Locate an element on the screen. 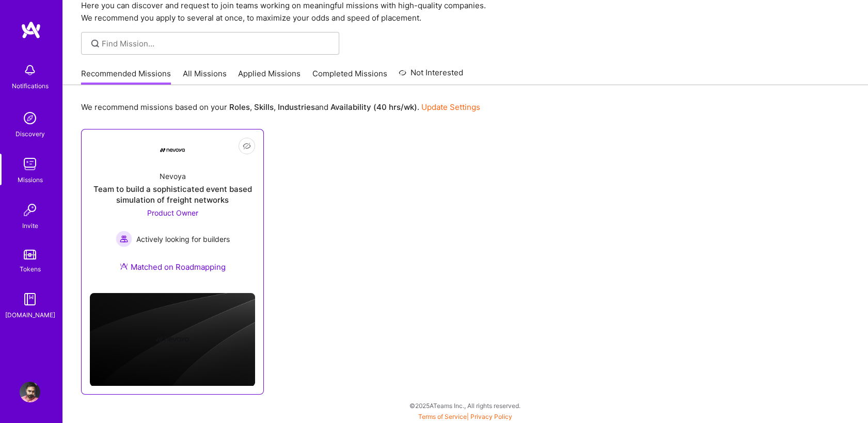 Image resolution: width=868 pixels, height=423 pixels. a: Update Settings is located at coordinates (451, 107).